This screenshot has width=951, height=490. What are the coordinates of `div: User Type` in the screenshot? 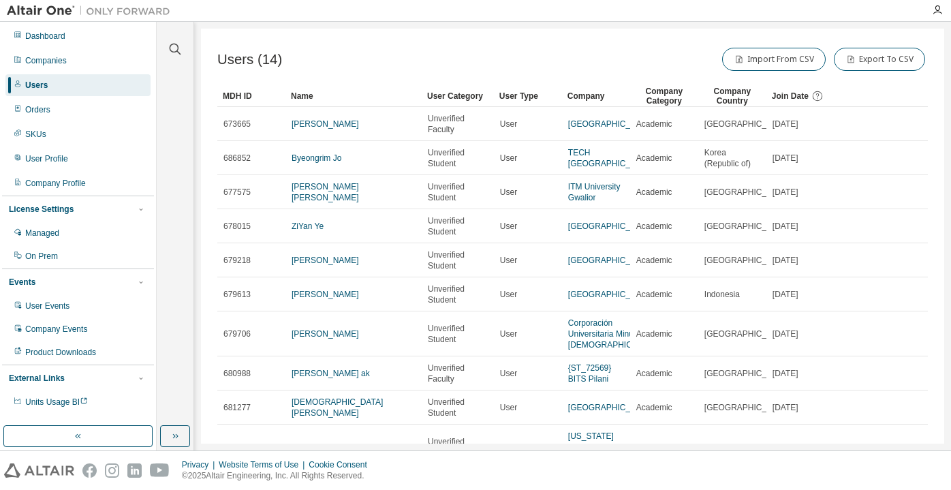 It's located at (528, 96).